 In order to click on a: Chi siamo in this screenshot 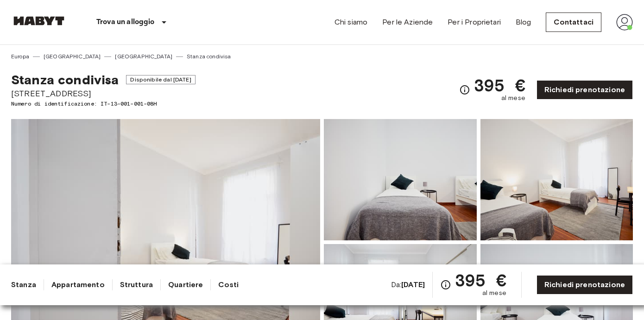, I will do `click(351, 22)`.